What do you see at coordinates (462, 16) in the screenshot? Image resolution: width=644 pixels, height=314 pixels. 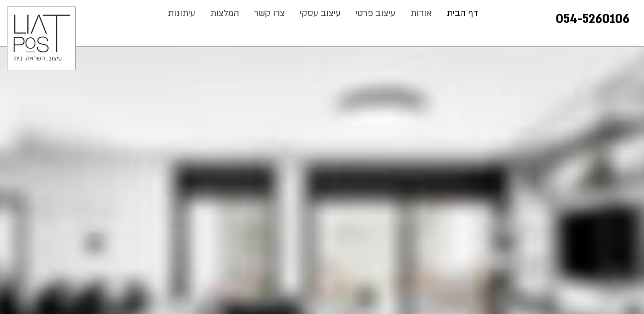 I see `a: דף הבית` at bounding box center [462, 16].